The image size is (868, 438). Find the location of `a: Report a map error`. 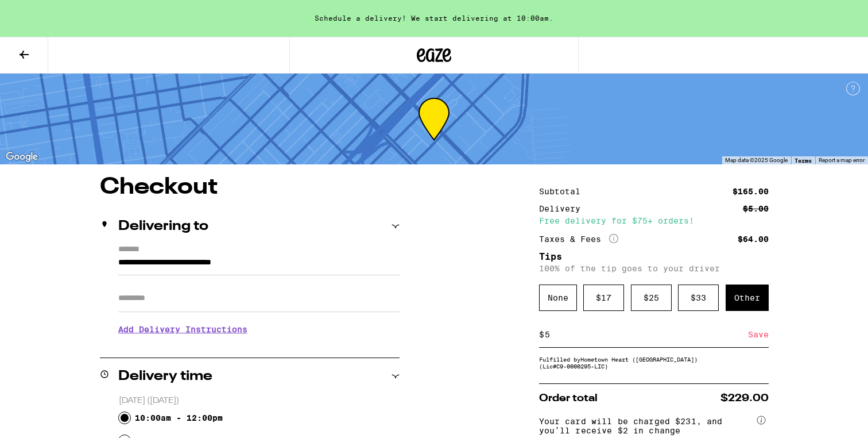

a: Report a map error is located at coordinates (841, 160).